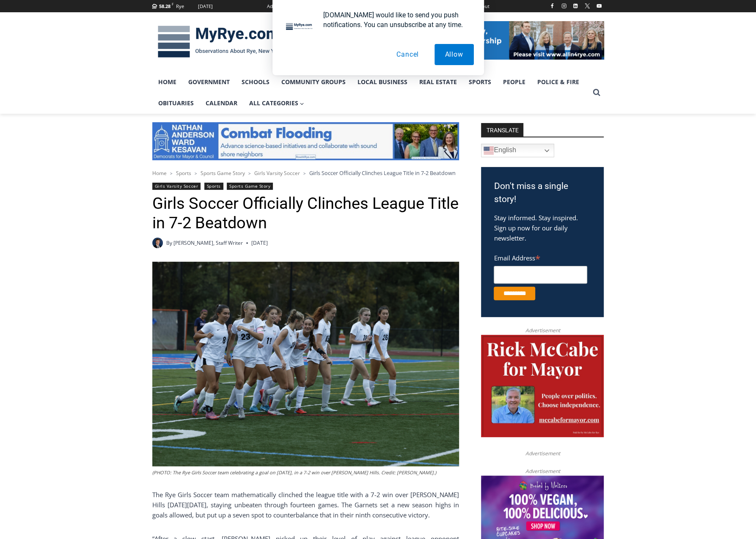 This screenshot has height=539, width=756. I want to click on span: Girls Varsity Soccer, so click(277, 173).